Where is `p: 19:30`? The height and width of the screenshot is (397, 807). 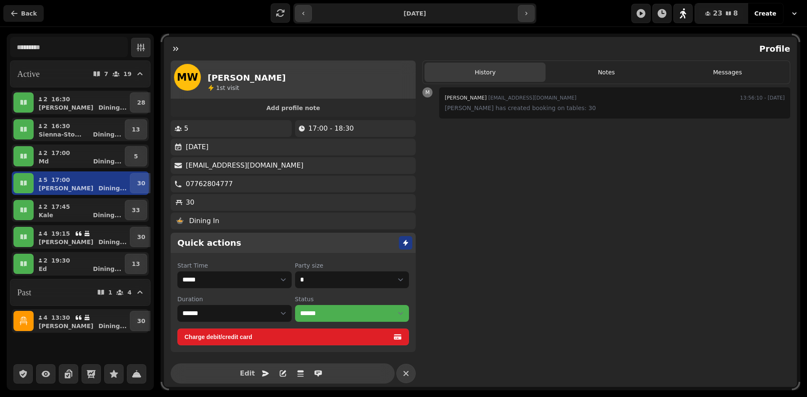 p: 19:30 is located at coordinates (61, 261).